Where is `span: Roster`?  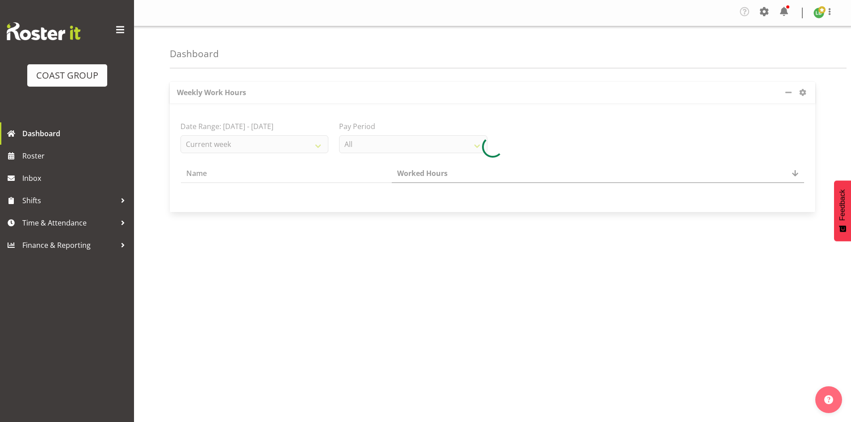
span: Roster is located at coordinates (76, 156).